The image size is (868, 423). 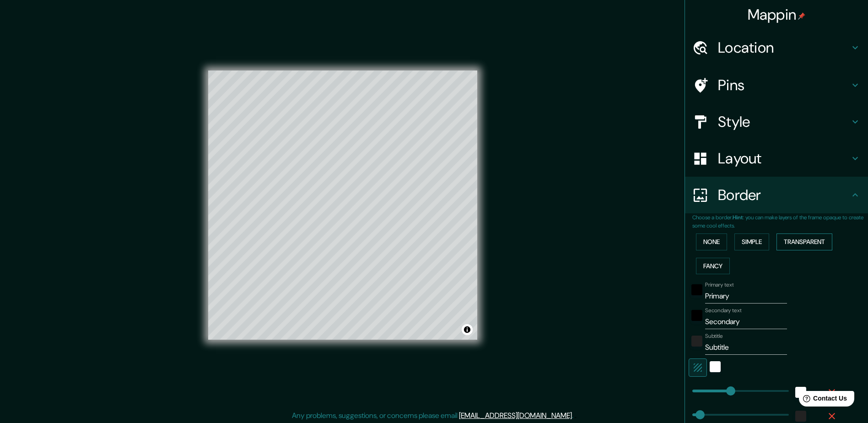 What do you see at coordinates (719, 284) in the screenshot?
I see `label: Primary text` at bounding box center [719, 284].